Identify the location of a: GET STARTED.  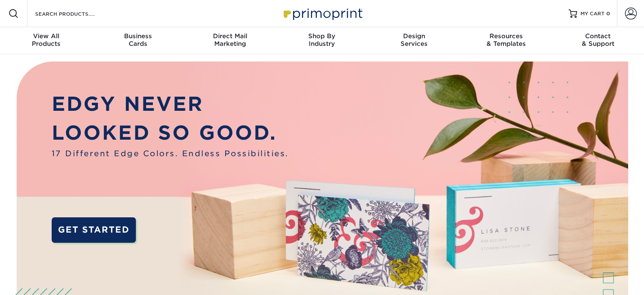
(94, 230).